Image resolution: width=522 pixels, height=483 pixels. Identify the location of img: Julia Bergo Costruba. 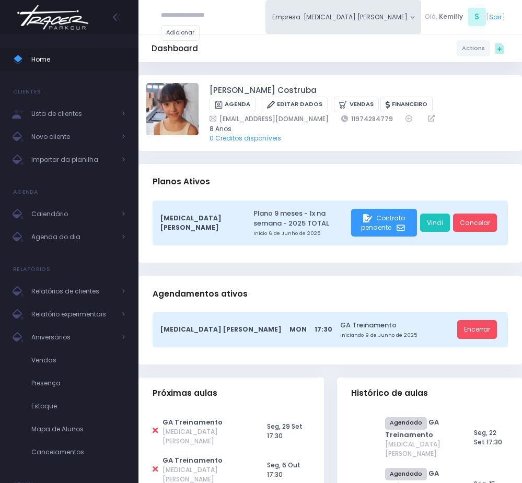
(172, 109).